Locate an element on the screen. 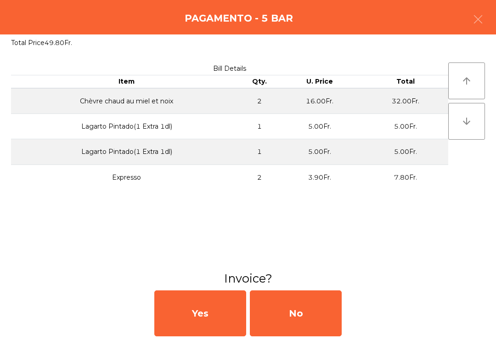 The image size is (496, 340). h4: Pagamento - 5 BAR is located at coordinates (239, 18).